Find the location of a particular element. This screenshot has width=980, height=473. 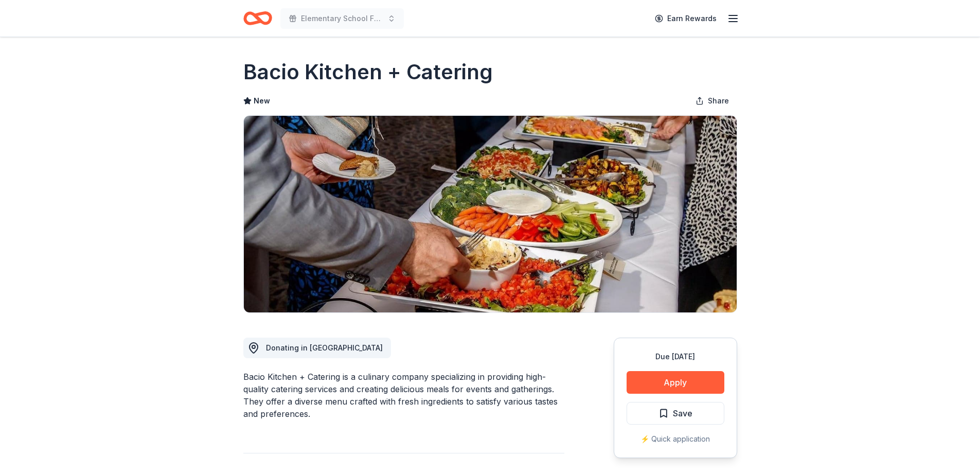

button: Share is located at coordinates (712, 101).